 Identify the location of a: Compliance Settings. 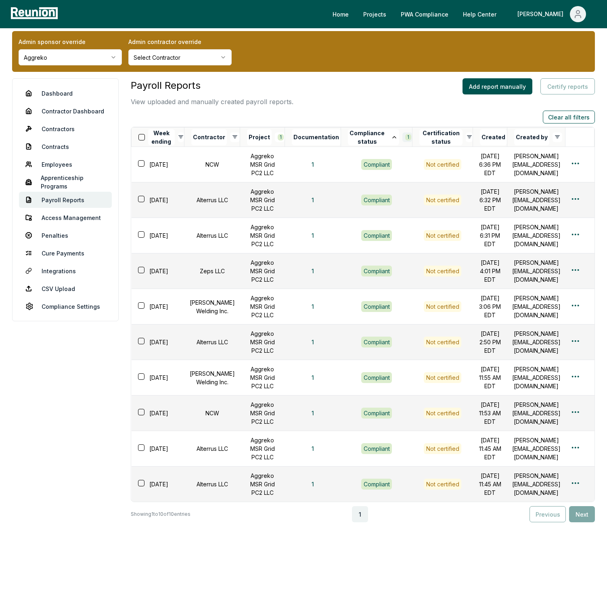
(65, 307).